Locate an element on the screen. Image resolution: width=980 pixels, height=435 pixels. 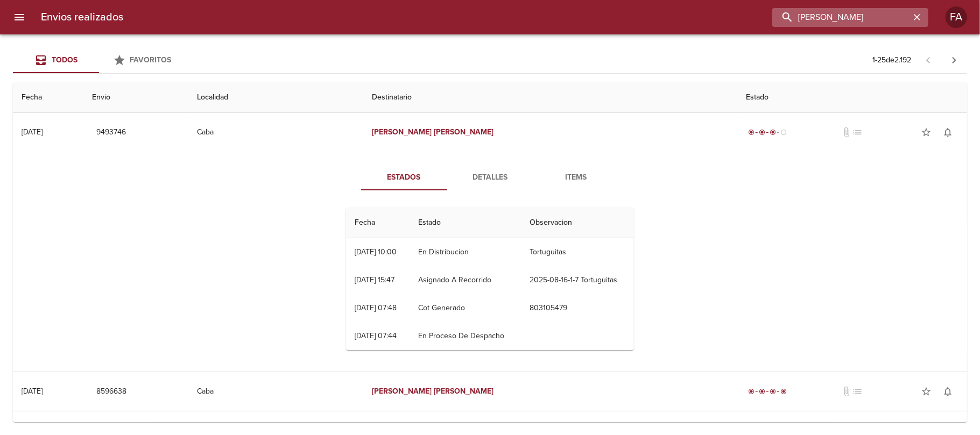
input: buscar is located at coordinates (841, 17).